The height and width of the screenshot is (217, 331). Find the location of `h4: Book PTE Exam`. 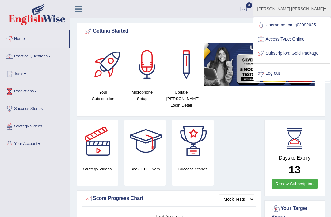

h4: Book PTE Exam is located at coordinates (145, 169).